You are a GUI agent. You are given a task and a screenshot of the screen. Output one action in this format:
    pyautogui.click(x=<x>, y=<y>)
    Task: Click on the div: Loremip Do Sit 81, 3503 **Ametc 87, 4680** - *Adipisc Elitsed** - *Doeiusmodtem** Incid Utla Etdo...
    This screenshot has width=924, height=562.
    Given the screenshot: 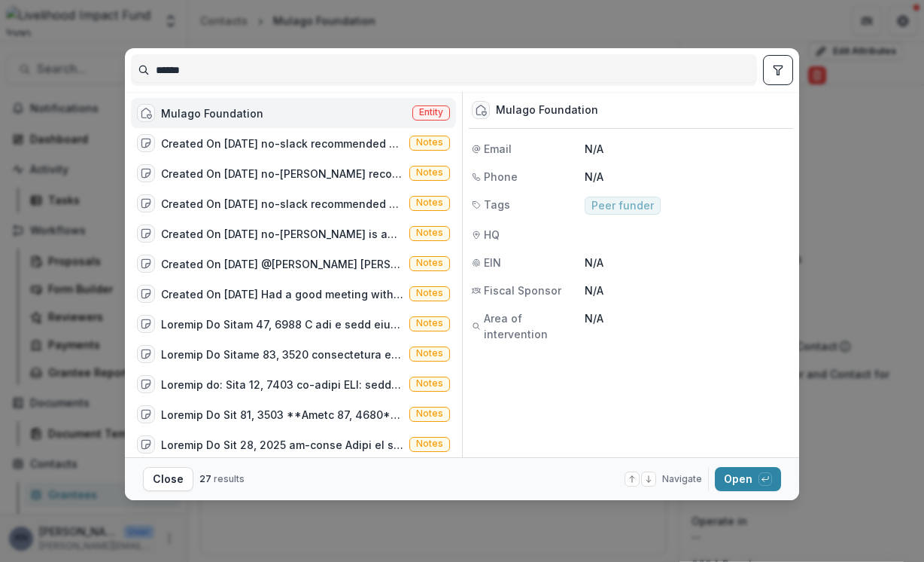 What is the action you would take?
    pyautogui.click(x=282, y=414)
    